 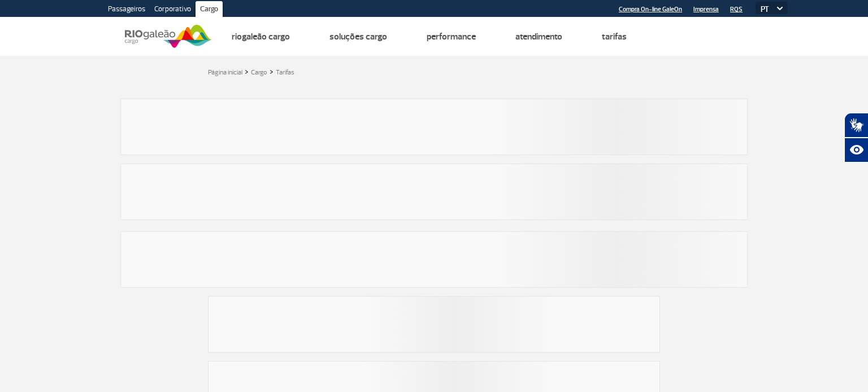 I want to click on a: Riogaleão Cargo, so click(x=261, y=37).